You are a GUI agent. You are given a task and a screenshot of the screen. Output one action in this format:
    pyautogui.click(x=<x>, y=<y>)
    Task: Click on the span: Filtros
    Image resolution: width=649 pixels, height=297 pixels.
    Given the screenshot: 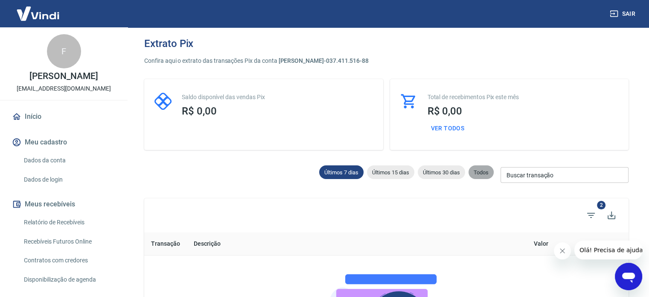 What is the action you would take?
    pyautogui.click(x=591, y=215)
    